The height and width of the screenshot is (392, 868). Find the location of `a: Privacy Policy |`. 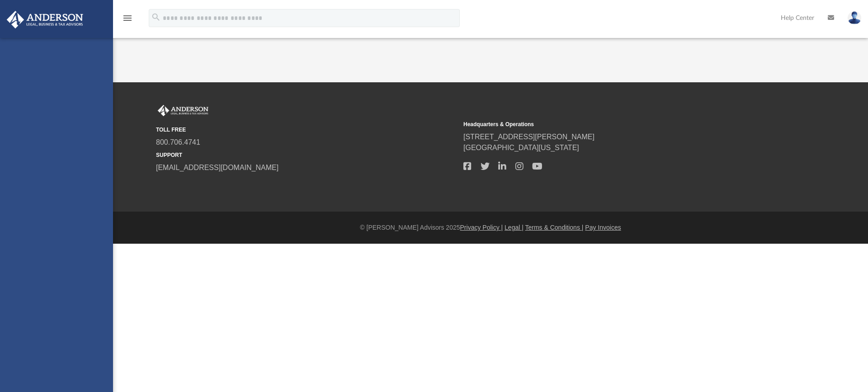

a: Privacy Policy | is located at coordinates (481, 228).